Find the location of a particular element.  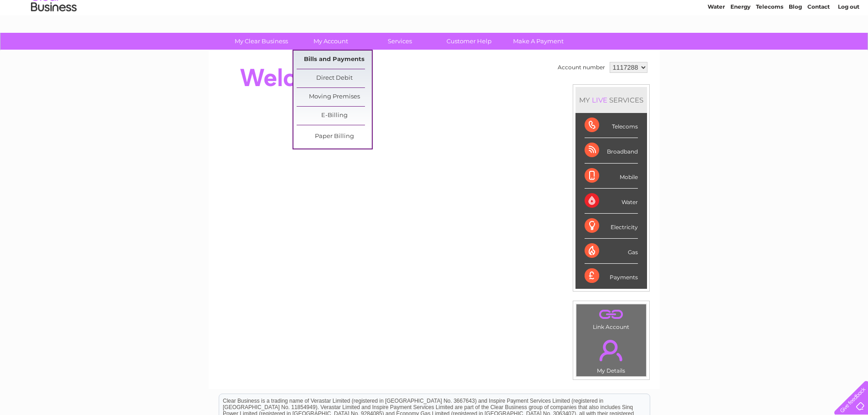

a: Energy is located at coordinates (741, 42).